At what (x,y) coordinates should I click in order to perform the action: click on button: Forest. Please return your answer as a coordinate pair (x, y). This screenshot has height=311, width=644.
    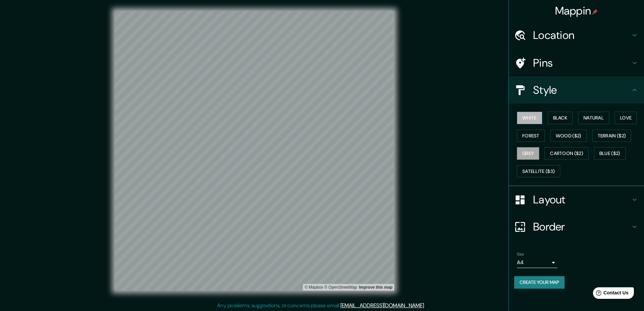
    Looking at the image, I should click on (531, 136).